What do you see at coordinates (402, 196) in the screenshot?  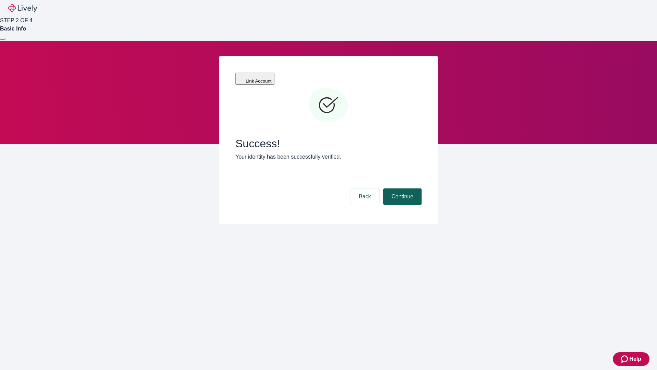 I see `button: Continue` at bounding box center [402, 196].